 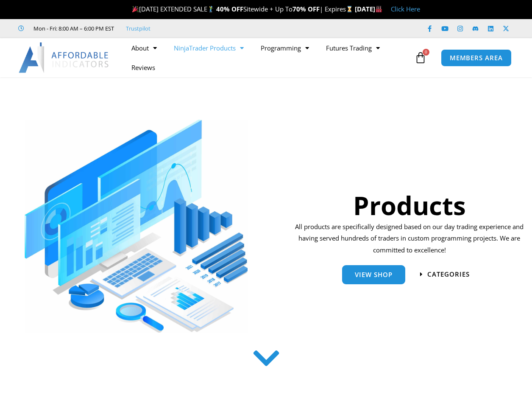 I want to click on span: categories, so click(x=449, y=274).